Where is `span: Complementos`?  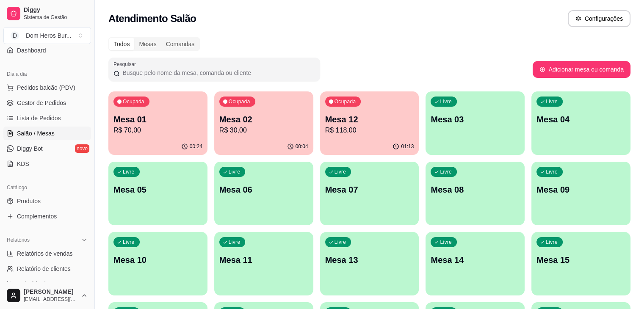
span: Complementos is located at coordinates (37, 217).